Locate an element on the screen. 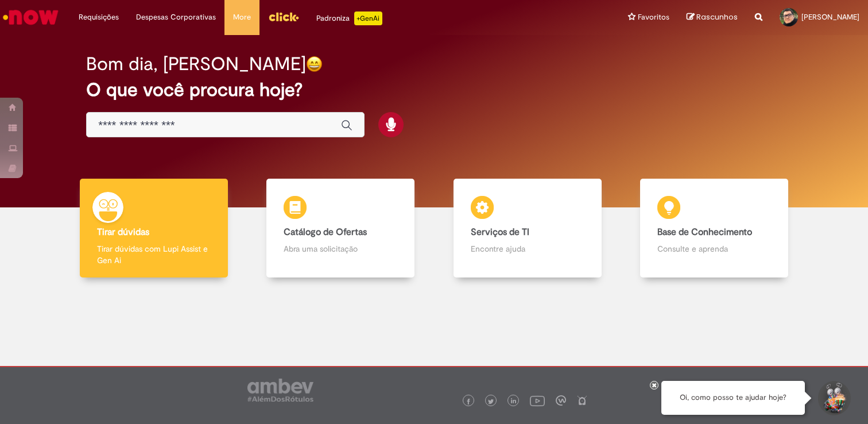  p: Abra uma solicitação is located at coordinates (341, 248).